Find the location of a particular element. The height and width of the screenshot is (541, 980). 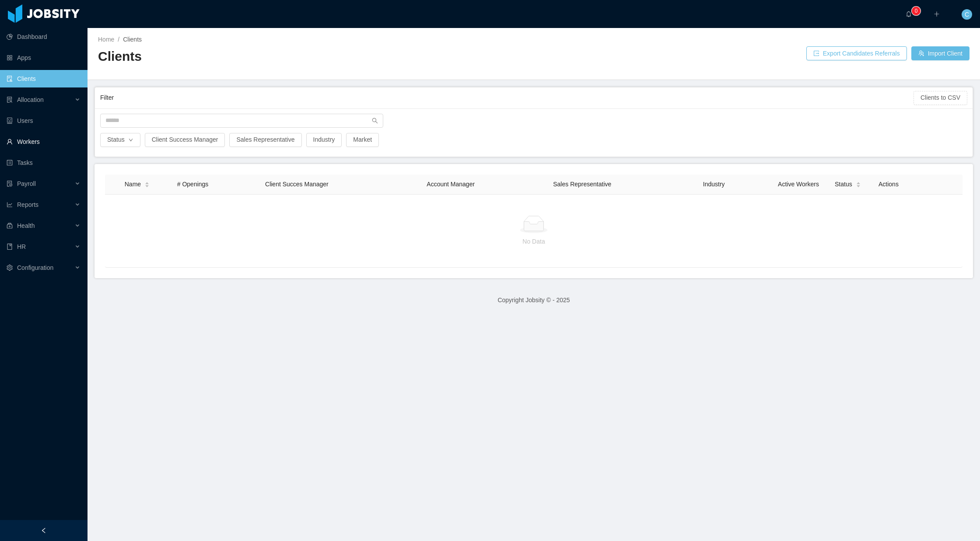

i: icon: solution is located at coordinates (9, 100).